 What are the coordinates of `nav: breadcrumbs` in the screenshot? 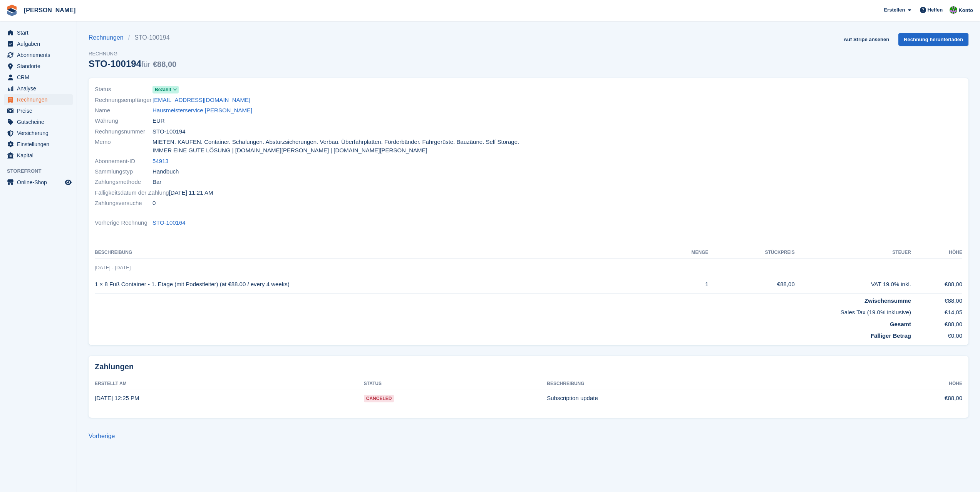 It's located at (133, 38).